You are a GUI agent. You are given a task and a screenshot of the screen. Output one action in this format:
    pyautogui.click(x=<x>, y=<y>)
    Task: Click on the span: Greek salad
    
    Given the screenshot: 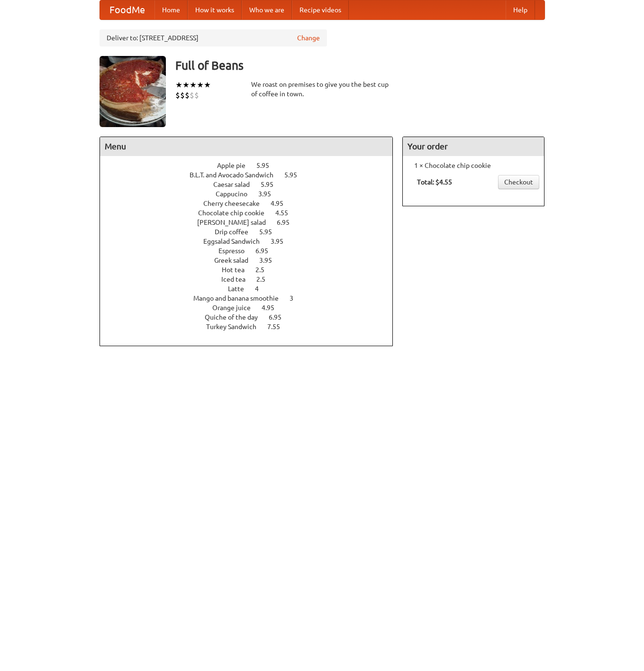 What is the action you would take?
    pyautogui.click(x=236, y=260)
    